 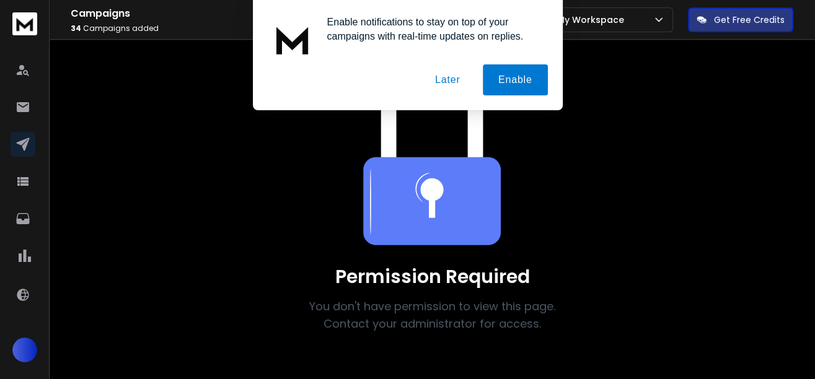 I want to click on button: Later, so click(x=447, y=80).